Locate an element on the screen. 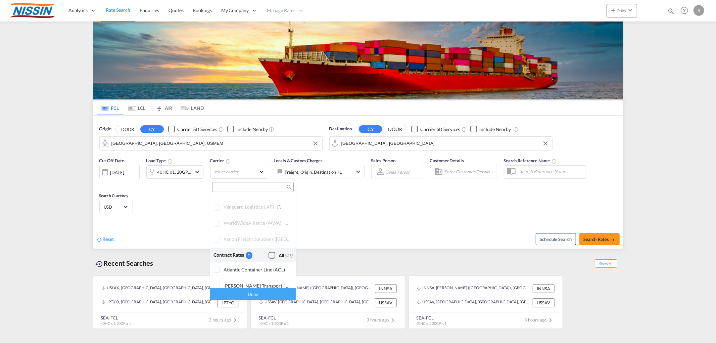 The width and height of the screenshot is (716, 343). div: 0 is located at coordinates (249, 255).